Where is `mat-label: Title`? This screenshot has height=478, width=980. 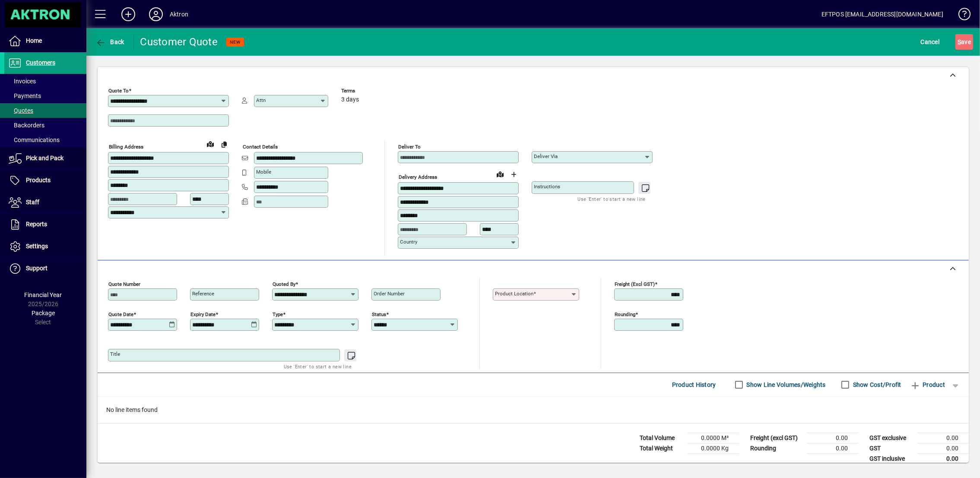
mat-label: Title is located at coordinates (115, 354).